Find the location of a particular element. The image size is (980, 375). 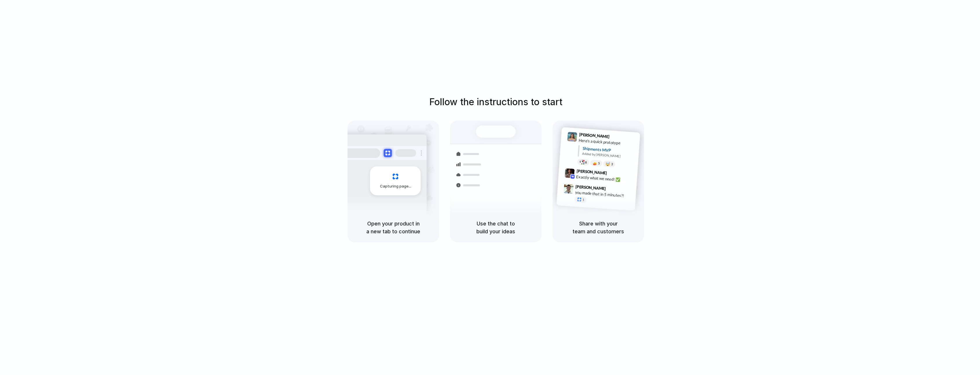

h5: Use the chat to build your ideas is located at coordinates (496, 227).